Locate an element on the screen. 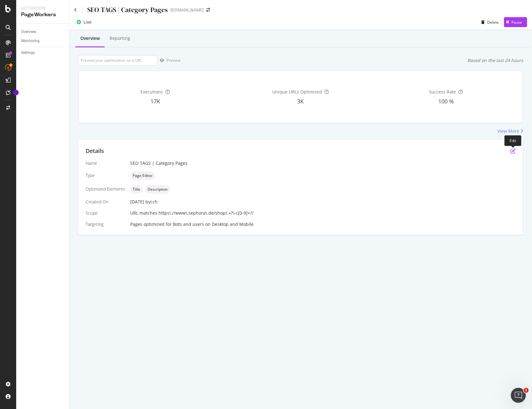 This screenshot has height=409, width=532. span: 17K is located at coordinates (155, 101).